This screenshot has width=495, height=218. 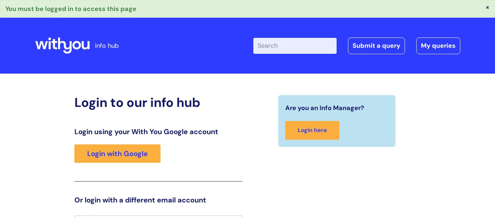 I want to click on a: Login here, so click(x=312, y=130).